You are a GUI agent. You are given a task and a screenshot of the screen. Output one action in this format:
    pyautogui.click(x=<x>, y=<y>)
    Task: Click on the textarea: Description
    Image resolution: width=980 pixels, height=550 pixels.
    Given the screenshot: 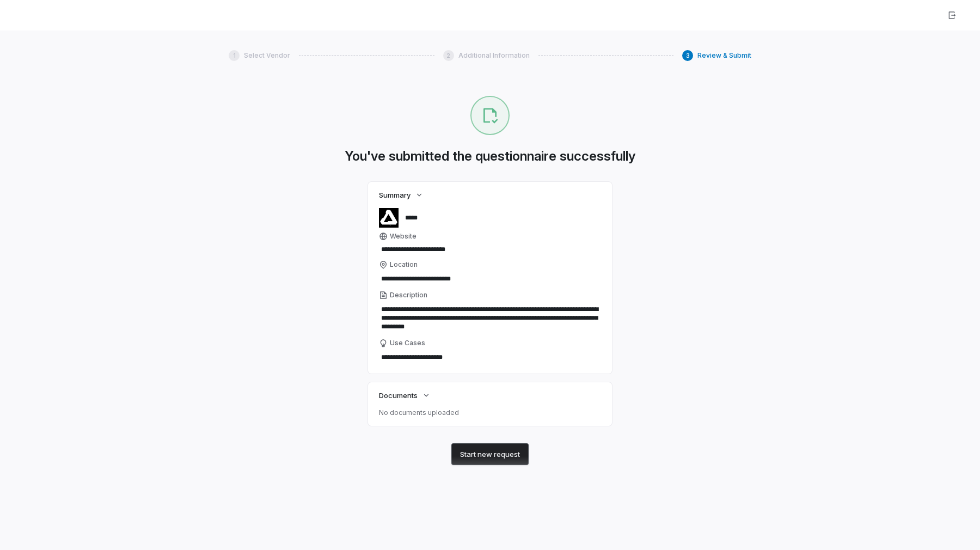 What is the action you would take?
    pyautogui.click(x=490, y=318)
    